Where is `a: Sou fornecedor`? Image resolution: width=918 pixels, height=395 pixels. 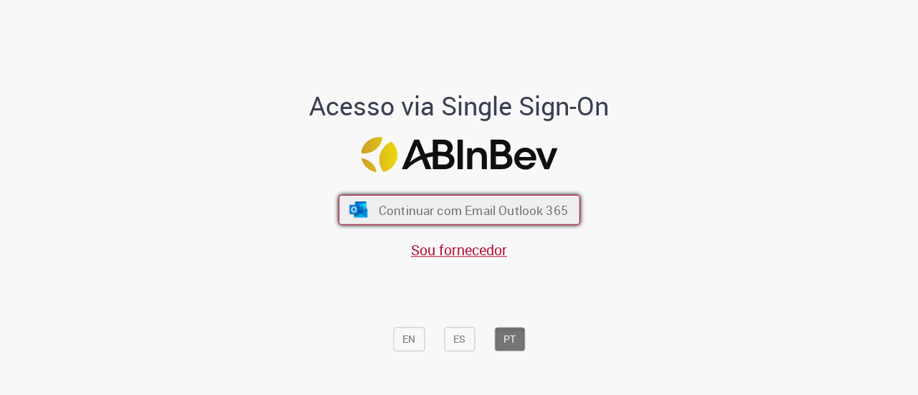 a: Sou fornecedor is located at coordinates (459, 250).